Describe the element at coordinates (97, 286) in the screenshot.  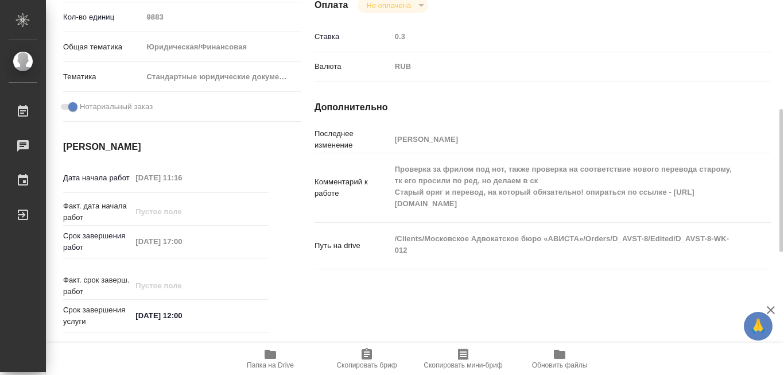
I see `p: Факт. срок заверш. работ` at that location.